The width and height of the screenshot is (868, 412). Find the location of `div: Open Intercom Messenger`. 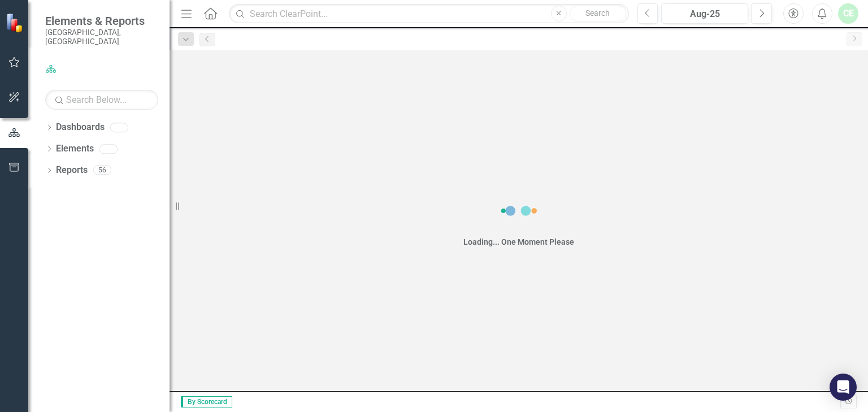

div: Open Intercom Messenger is located at coordinates (843, 387).